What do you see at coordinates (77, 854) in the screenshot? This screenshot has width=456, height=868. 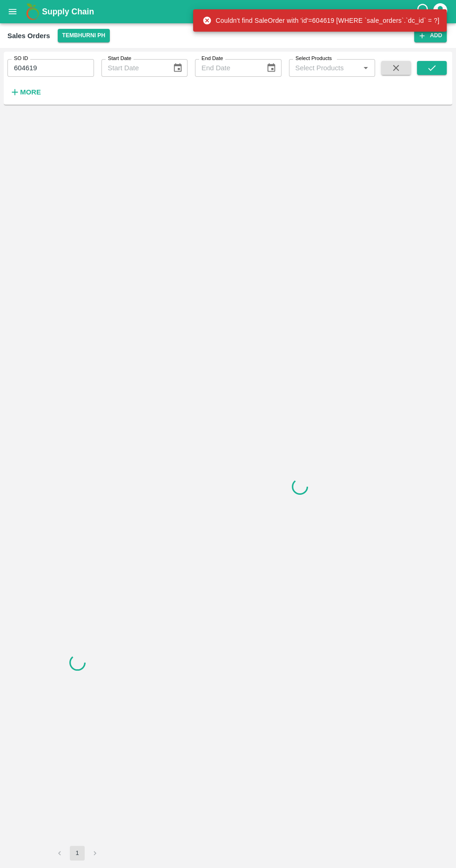 I see `button: page 1` at bounding box center [77, 854].